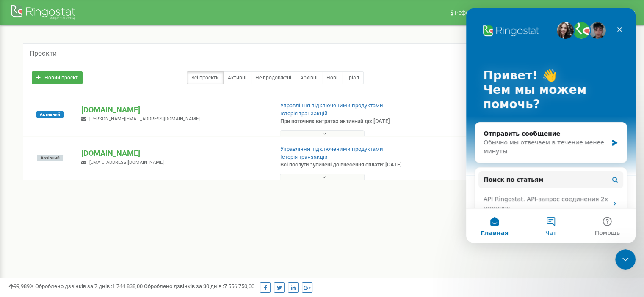  What do you see at coordinates (273, 78) in the screenshot?
I see `a: Не продовжені` at bounding box center [273, 78].